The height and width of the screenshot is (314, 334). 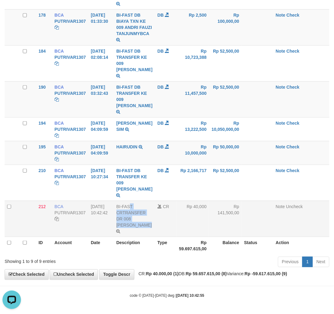 What do you see at coordinates (70, 245) in the screenshot?
I see `th: Account` at bounding box center [70, 245].